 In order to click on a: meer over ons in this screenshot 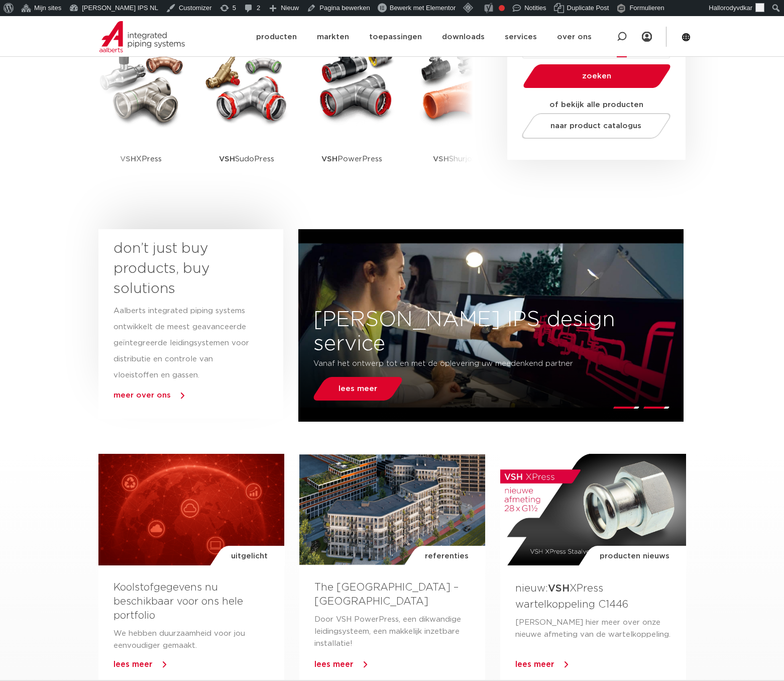, I will do `click(142, 395)`.